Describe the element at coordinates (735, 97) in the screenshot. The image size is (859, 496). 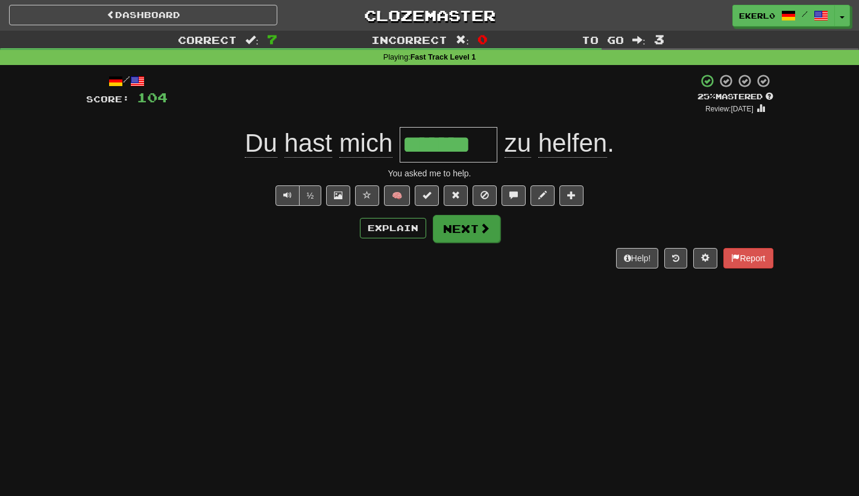
I see `div: Mastered` at that location.